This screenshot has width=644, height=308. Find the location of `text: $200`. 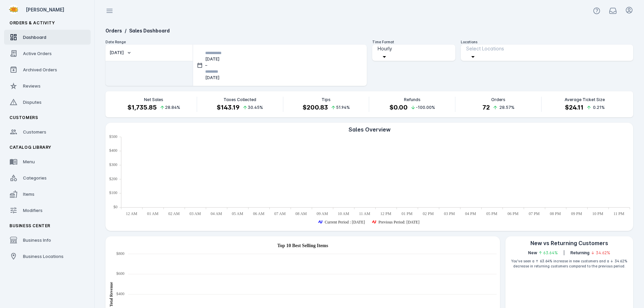

text: $200 is located at coordinates (113, 179).